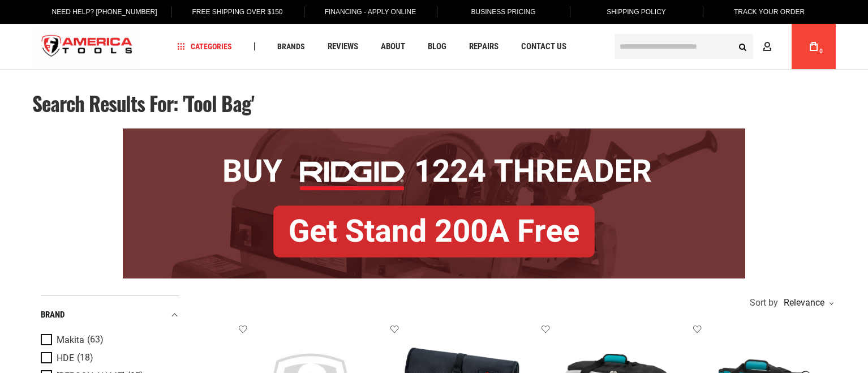 The height and width of the screenshot is (373, 868). I want to click on span: Sort by, so click(764, 303).